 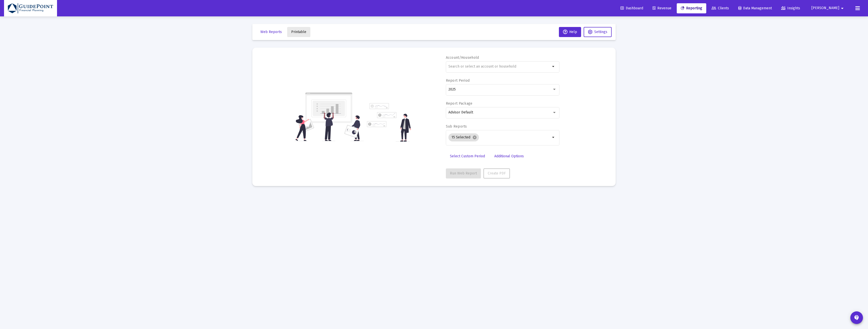 What do you see at coordinates (299, 32) in the screenshot?
I see `span: Printable` at bounding box center [299, 32].